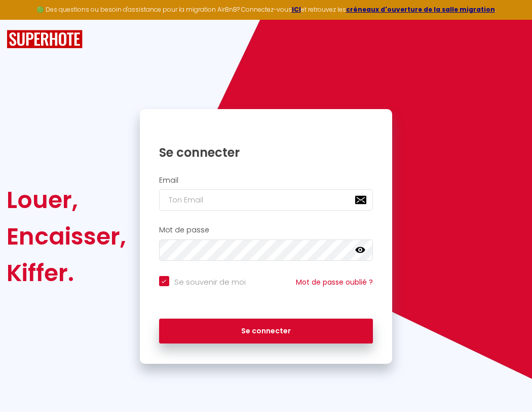 Image resolution: width=532 pixels, height=412 pixels. I want to click on input: Ton Email, so click(266, 200).